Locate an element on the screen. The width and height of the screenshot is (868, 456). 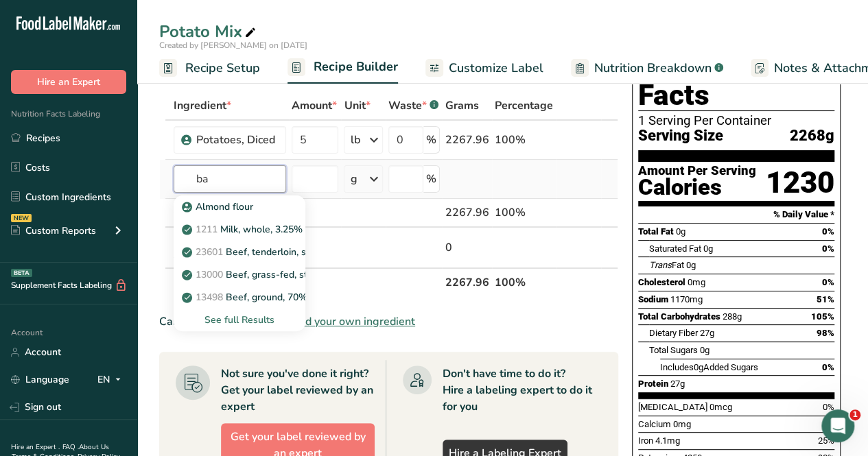
p: Beef, ground, 70% lean meat / 30% fat, raw is located at coordinates (302, 297).